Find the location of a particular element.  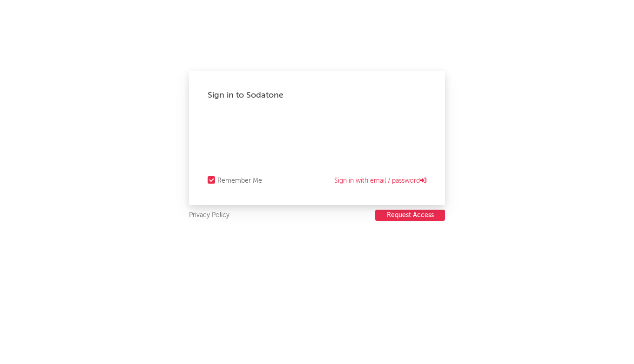

div: Sign in to Sodatone is located at coordinates (317, 95).